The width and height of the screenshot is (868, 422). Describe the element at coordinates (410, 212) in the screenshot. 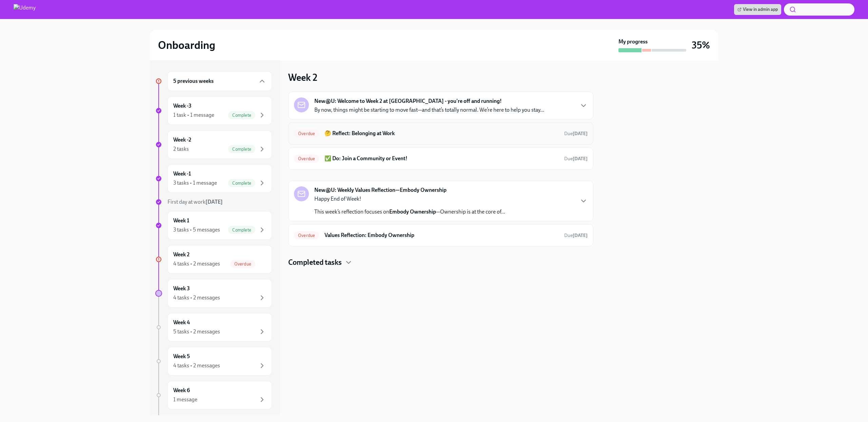

I see `p: This week’s reflection focuses on —Ownership is at the core of...` at that location.